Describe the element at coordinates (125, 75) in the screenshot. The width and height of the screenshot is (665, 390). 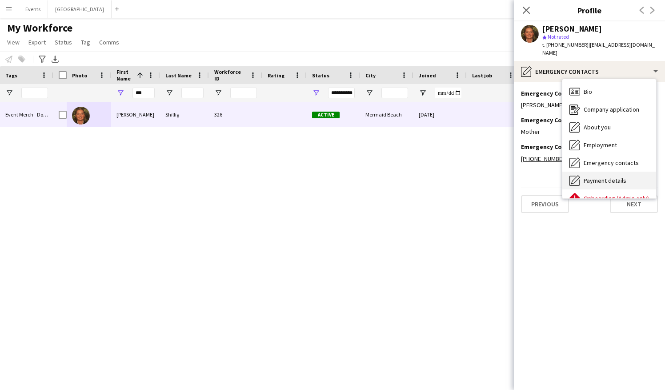
I see `span: First Name` at that location.